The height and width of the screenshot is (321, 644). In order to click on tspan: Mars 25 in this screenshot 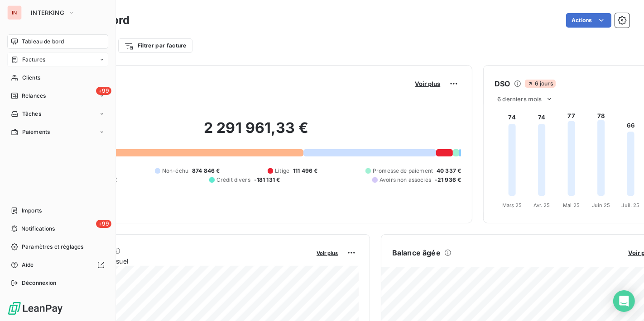, I will do `click(512, 205)`.